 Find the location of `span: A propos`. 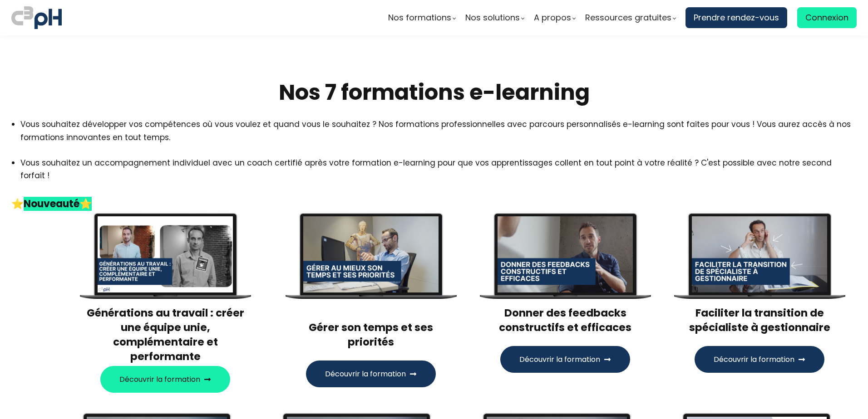

span: A propos is located at coordinates (552, 18).